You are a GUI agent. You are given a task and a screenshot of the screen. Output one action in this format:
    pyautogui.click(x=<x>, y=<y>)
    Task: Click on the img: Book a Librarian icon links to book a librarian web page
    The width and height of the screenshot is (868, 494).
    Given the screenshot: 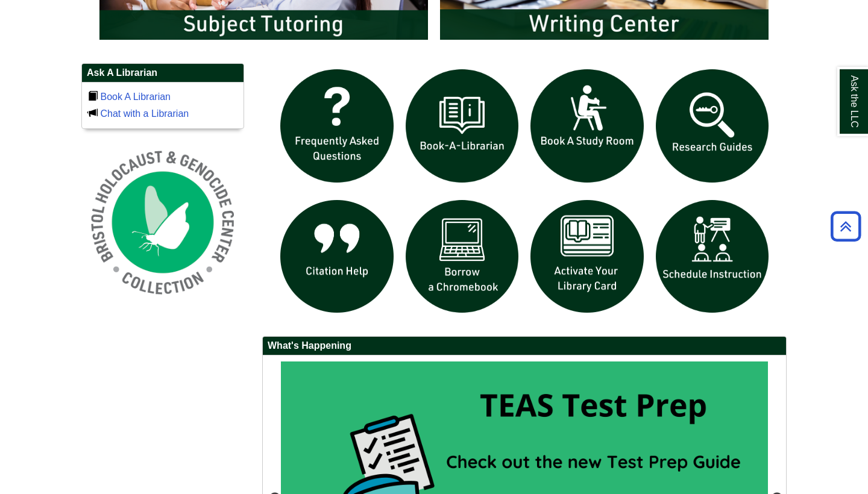 What is the action you would take?
    pyautogui.click(x=462, y=126)
    